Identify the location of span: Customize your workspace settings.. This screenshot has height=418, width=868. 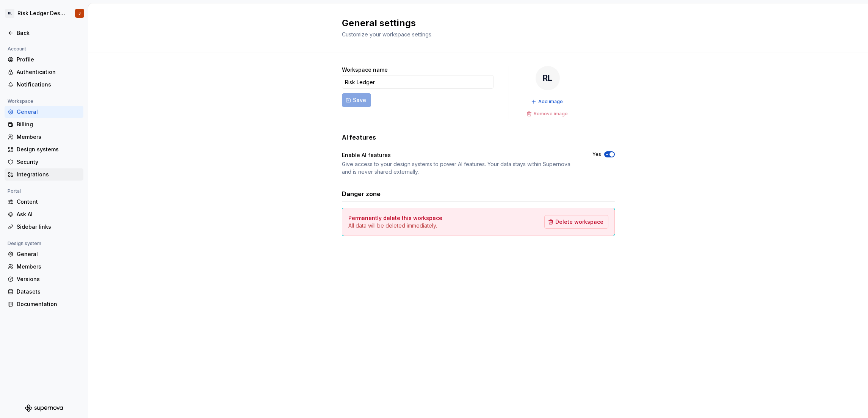
(387, 34).